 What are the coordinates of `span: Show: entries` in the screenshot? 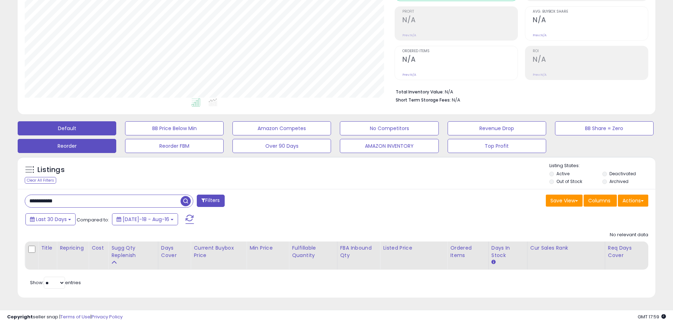 It's located at (55, 283).